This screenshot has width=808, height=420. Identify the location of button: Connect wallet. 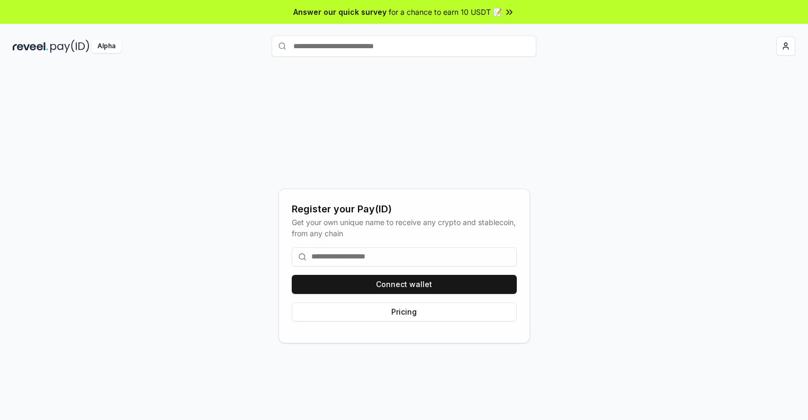
(404, 284).